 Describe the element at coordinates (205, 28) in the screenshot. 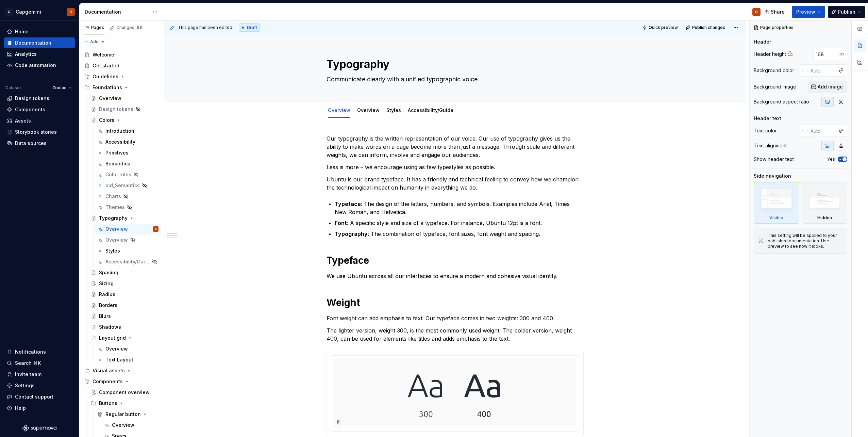

I see `span: This page has been edited.` at that location.